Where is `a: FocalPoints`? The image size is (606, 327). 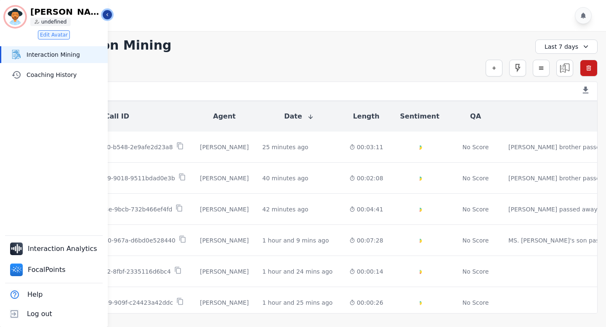 a: FocalPoints is located at coordinates (39, 270).